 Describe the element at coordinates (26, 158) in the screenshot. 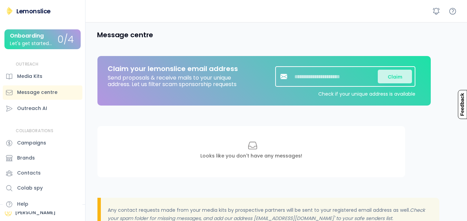

I see `div: Brands` at that location.